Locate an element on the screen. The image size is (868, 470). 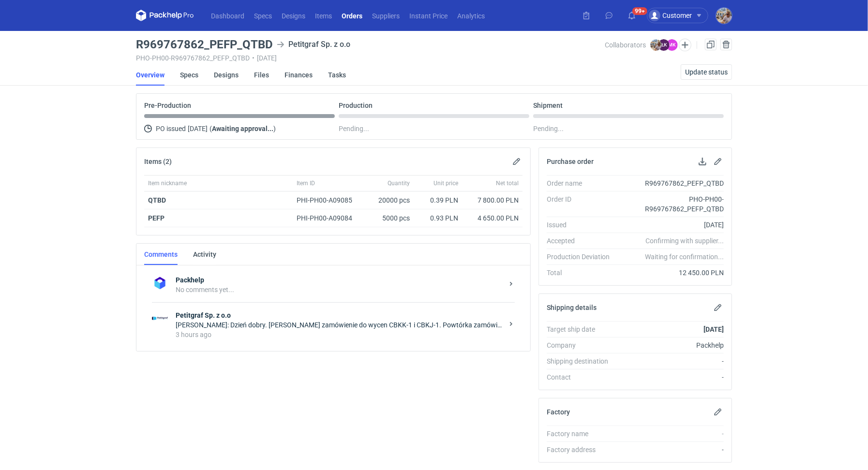
div: R969767862_PEFP_QTBD is located at coordinates (671, 183).